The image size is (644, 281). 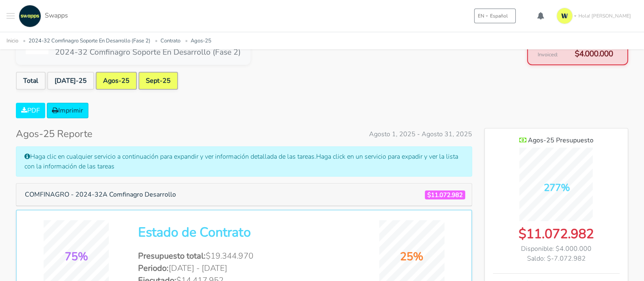 I want to click on div: Disponible: $4.000.000, so click(x=556, y=249).